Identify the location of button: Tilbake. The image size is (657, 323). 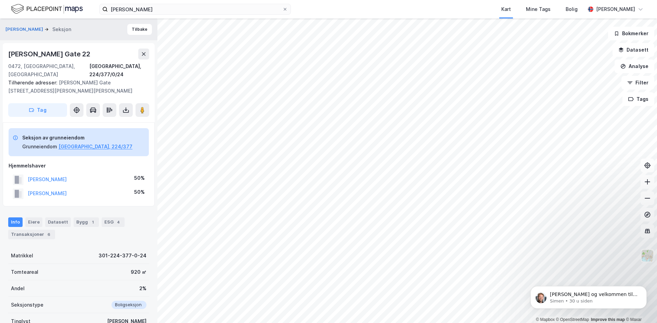
(140, 29).